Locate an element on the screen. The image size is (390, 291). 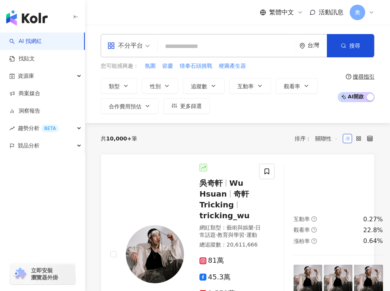
span: rise is located at coordinates (12, 128).